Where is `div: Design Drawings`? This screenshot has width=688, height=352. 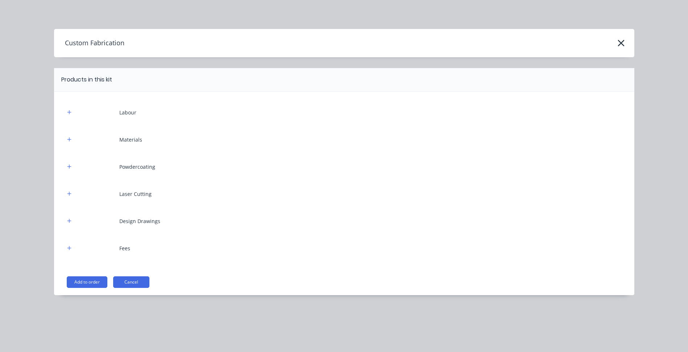
div: Design Drawings is located at coordinates (140, 221).